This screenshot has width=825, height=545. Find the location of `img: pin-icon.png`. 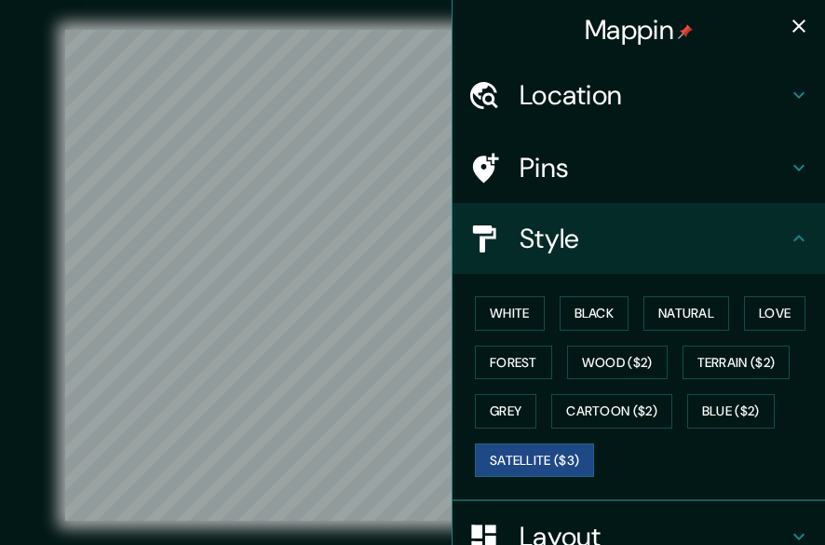

img: pin-icon.png is located at coordinates (685, 32).